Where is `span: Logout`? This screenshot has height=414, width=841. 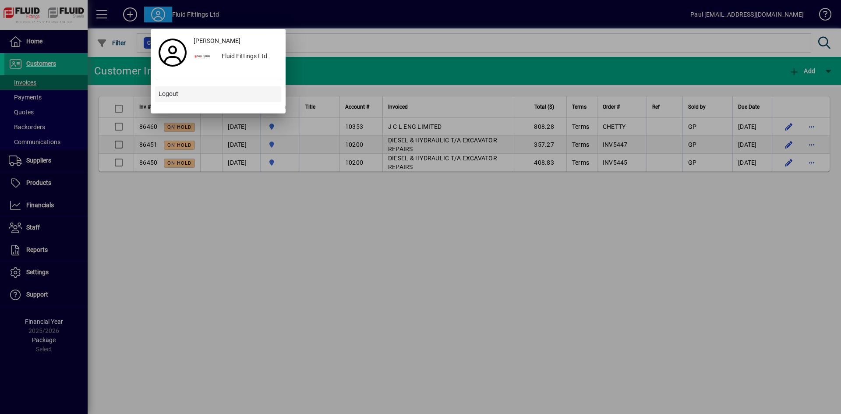
span: Logout is located at coordinates (168, 94).